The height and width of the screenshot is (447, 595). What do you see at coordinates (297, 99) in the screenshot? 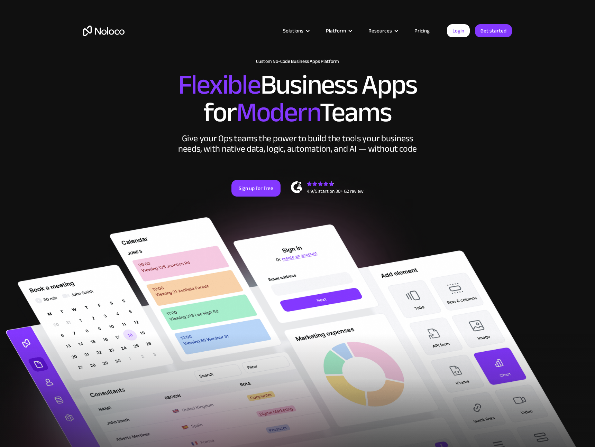
I see `h2: Business Apps for Teams` at bounding box center [297, 99].